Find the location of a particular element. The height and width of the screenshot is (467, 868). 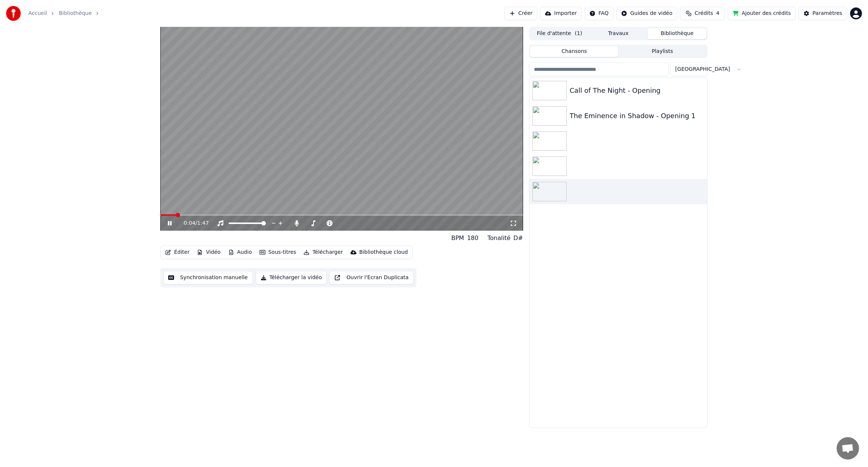

button: Chansons is located at coordinates (574, 51).